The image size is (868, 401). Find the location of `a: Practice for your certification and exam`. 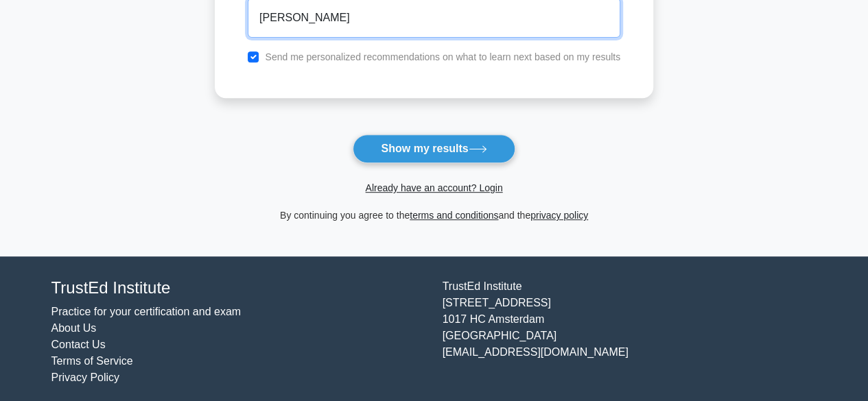

a: Practice for your certification and exam is located at coordinates (146, 311).